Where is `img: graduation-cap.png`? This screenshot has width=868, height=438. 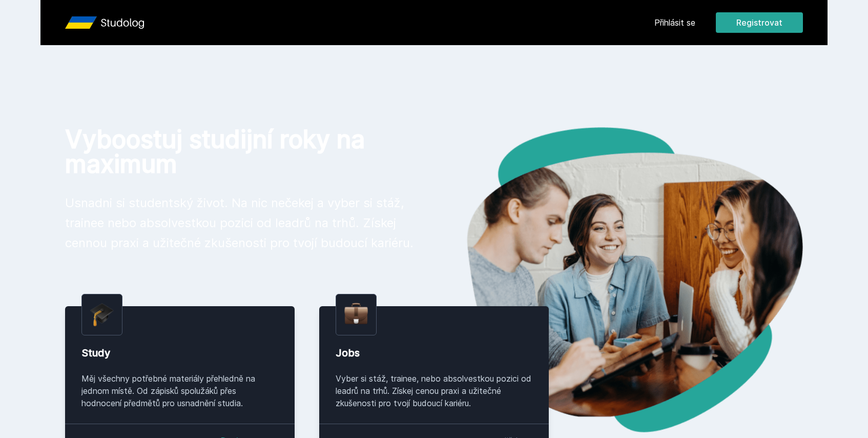 img: graduation-cap.png is located at coordinates (102, 314).